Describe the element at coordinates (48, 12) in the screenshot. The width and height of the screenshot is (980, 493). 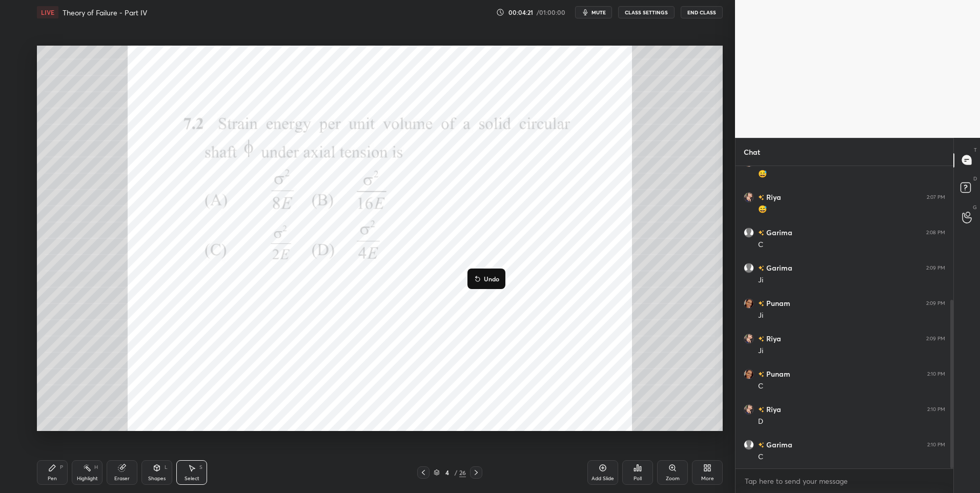
I see `div: LIVE` at that location.